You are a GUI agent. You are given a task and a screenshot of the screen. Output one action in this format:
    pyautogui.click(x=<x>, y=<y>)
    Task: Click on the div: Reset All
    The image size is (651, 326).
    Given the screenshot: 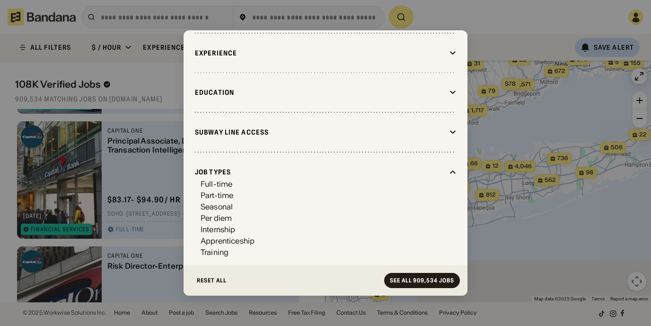 What is the action you would take?
    pyautogui.click(x=212, y=280)
    